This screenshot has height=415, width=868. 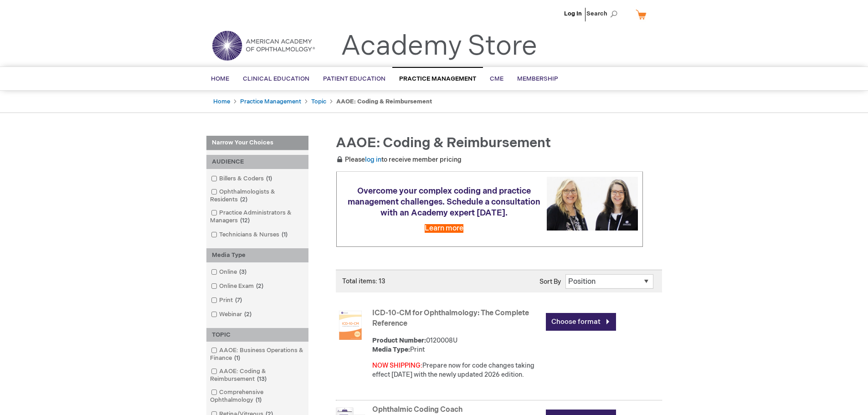 I want to click on span: Learn more, so click(x=443, y=228).